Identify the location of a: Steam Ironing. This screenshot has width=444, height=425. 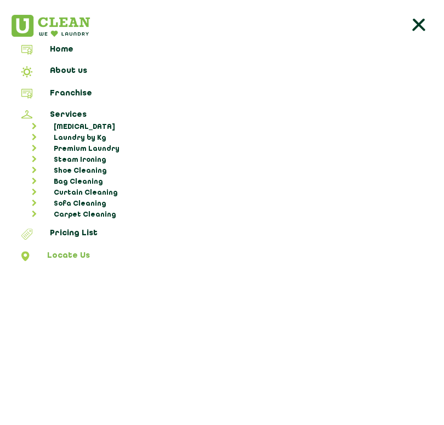
(227, 160).